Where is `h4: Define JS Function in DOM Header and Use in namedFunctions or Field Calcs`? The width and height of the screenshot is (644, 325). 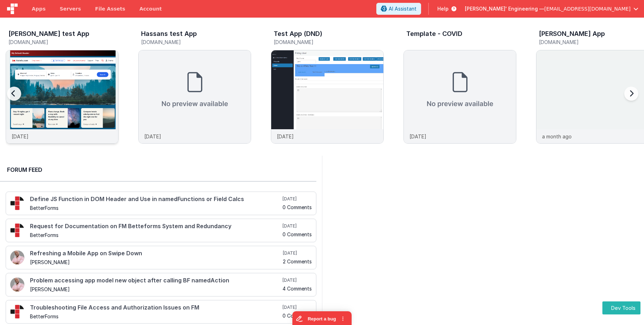
h4: Define JS Function in DOM Header and Use in namedFunctions or Field Calcs is located at coordinates (156, 199).